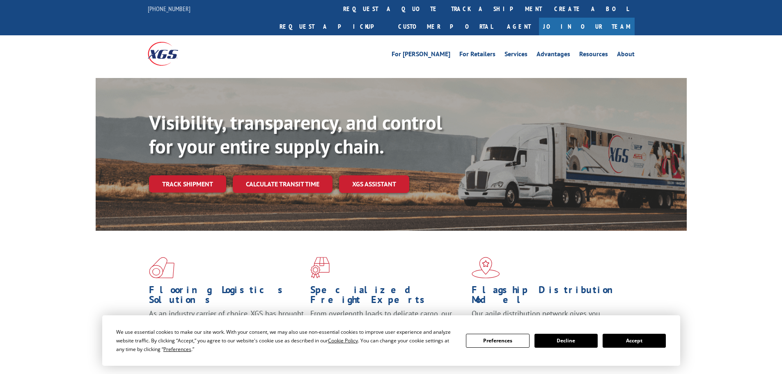 The height and width of the screenshot is (374, 782). Describe the element at coordinates (374, 184) in the screenshot. I see `a: XGS ASSISTANT` at that location.